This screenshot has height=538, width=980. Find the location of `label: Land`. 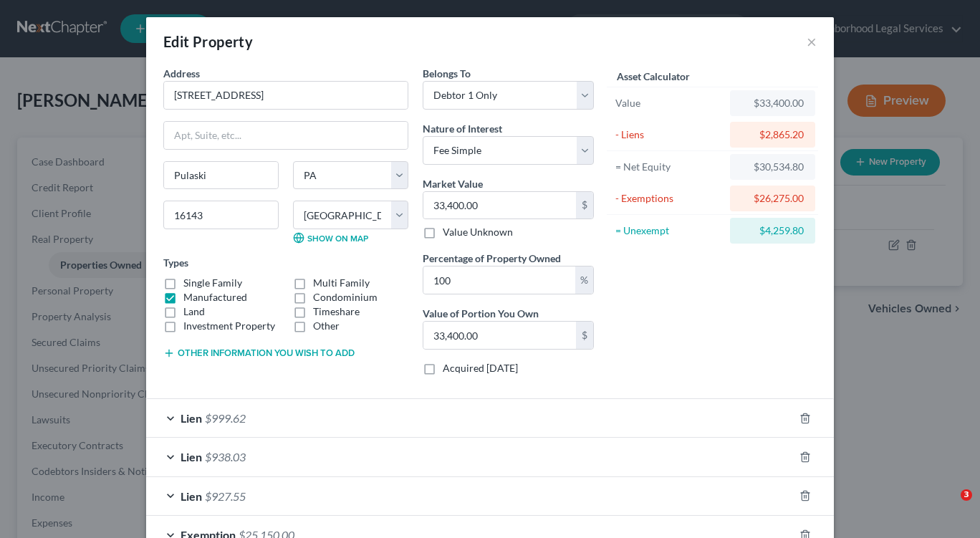

label: Land is located at coordinates (194, 311).